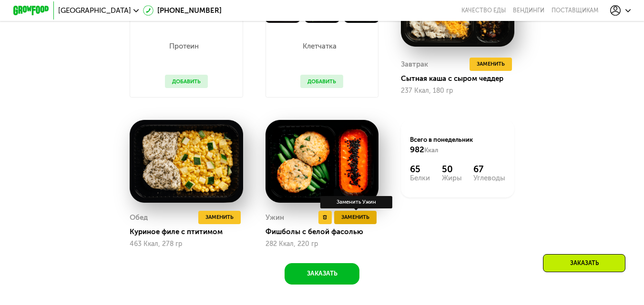  What do you see at coordinates (319, 46) in the screenshot?
I see `p: Клетчатка` at bounding box center [319, 46].